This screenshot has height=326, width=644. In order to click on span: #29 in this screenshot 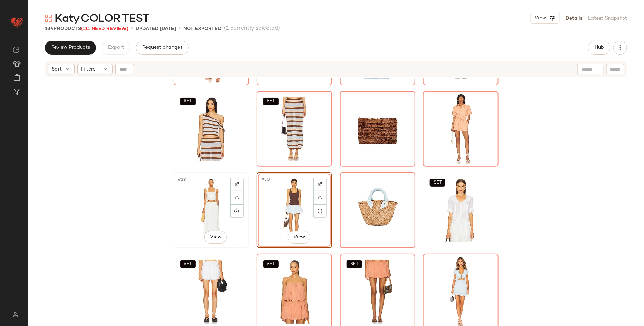, I will do `click(182, 180)`.